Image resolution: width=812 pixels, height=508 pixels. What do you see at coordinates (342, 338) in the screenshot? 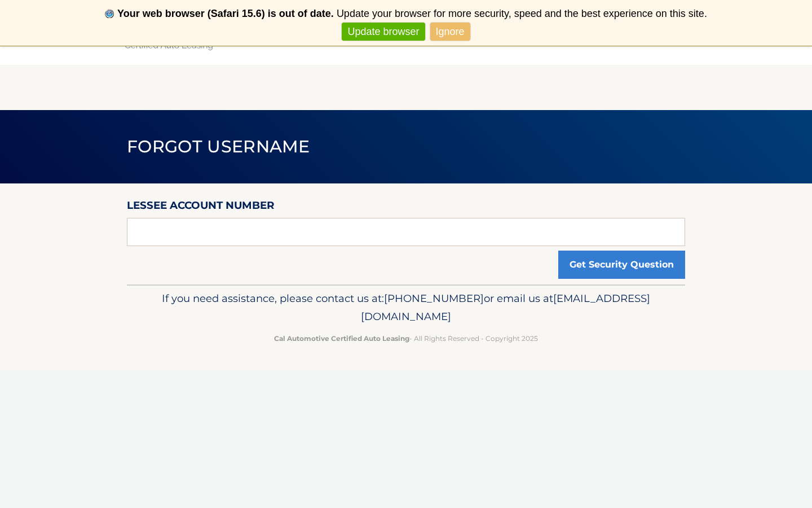
I see `strong: Cal Automotive Certified Auto Leasing` at bounding box center [342, 338].